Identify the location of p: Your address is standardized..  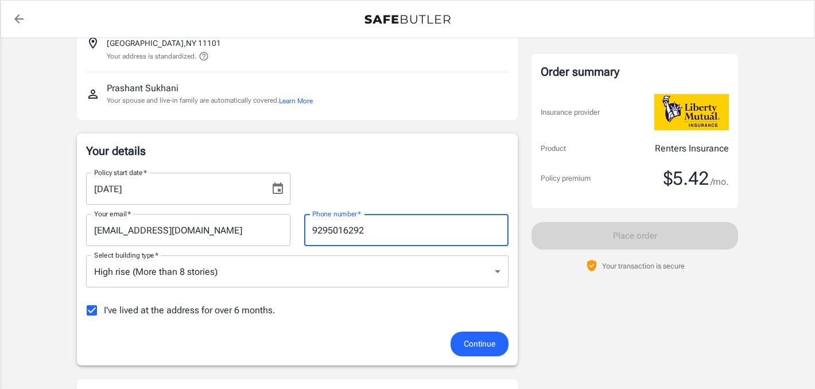
(152, 56).